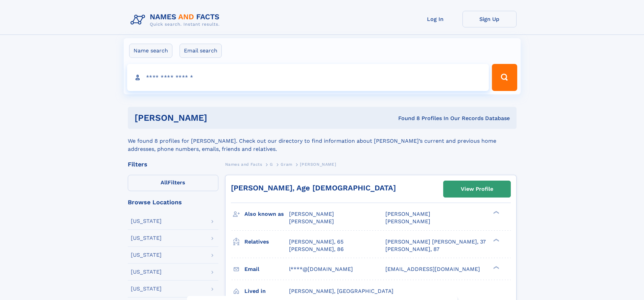 This screenshot has height=300, width=644. I want to click on a: G, so click(272, 164).